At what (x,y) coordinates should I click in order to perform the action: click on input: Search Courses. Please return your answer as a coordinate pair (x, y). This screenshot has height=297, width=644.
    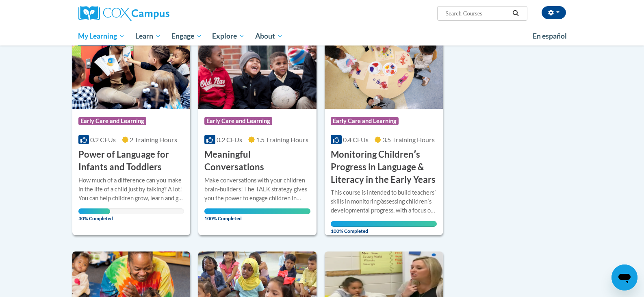
    Looking at the image, I should click on (478, 14).